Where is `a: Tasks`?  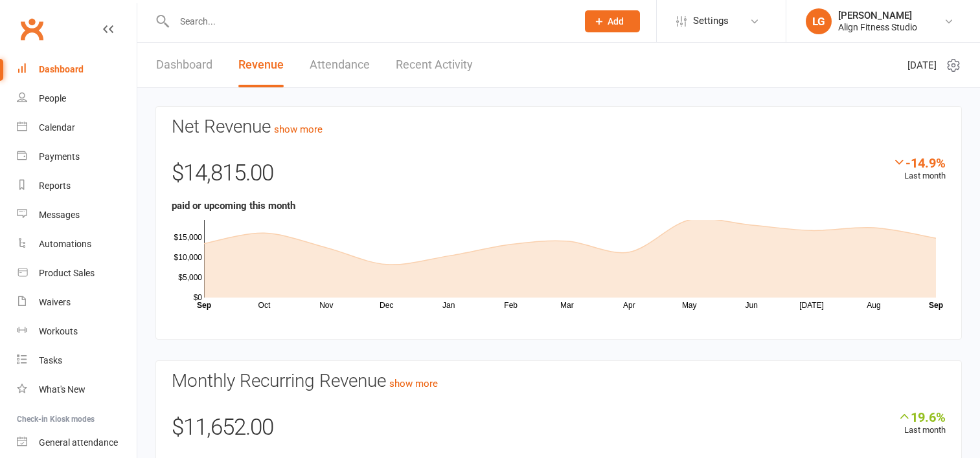
a: Tasks is located at coordinates (76, 360).